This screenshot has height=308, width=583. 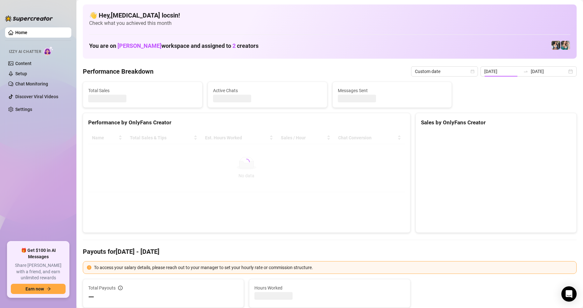 What do you see at coordinates (526, 71) in the screenshot?
I see `span: swap-right` at bounding box center [526, 71].